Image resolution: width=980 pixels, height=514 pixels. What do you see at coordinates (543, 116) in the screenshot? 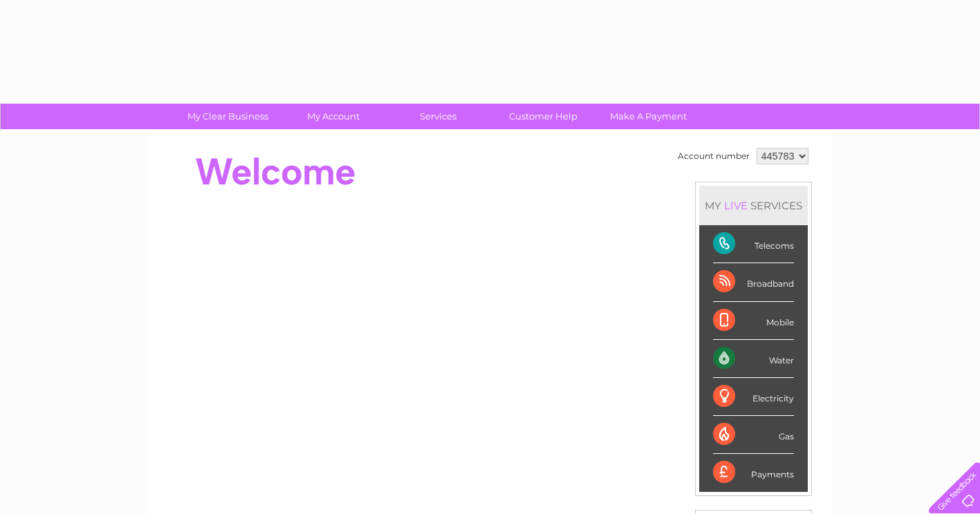
I see `a: Customer Help` at bounding box center [543, 116].